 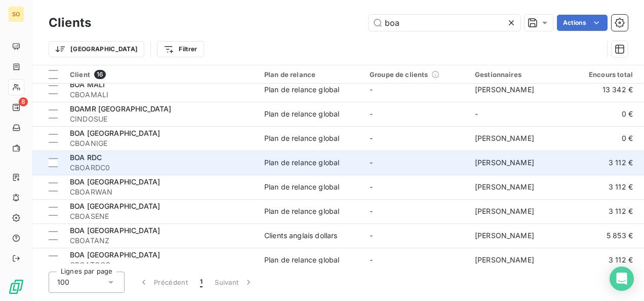 I want to click on td: 13 342 €, so click(x=607, y=90).